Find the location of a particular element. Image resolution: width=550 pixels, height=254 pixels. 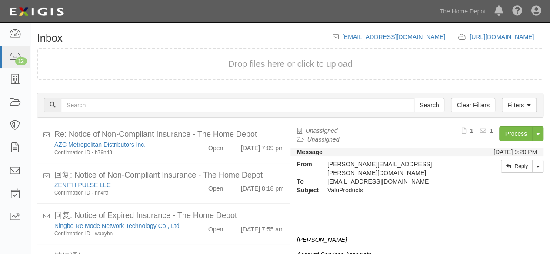

strong: Message is located at coordinates (309, 152).